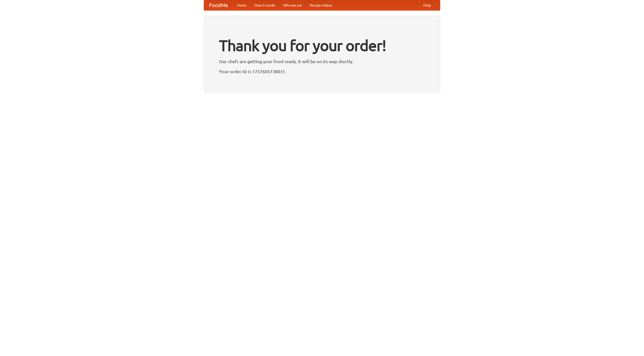  I want to click on a: Who we are, so click(293, 5).